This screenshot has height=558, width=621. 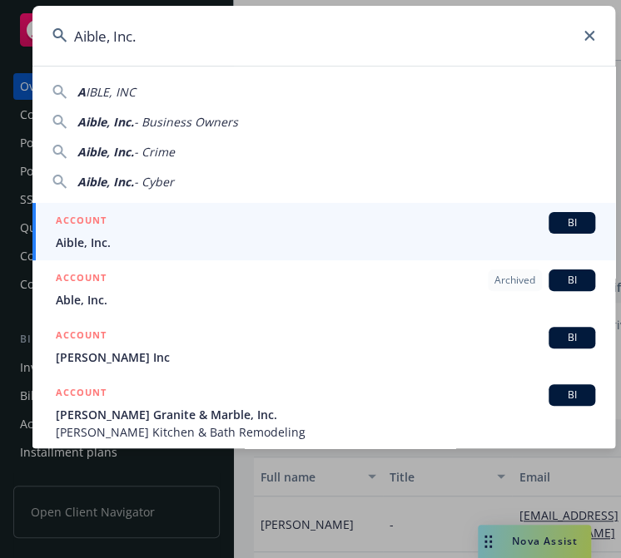 I want to click on span: - Cyber, so click(x=154, y=181).